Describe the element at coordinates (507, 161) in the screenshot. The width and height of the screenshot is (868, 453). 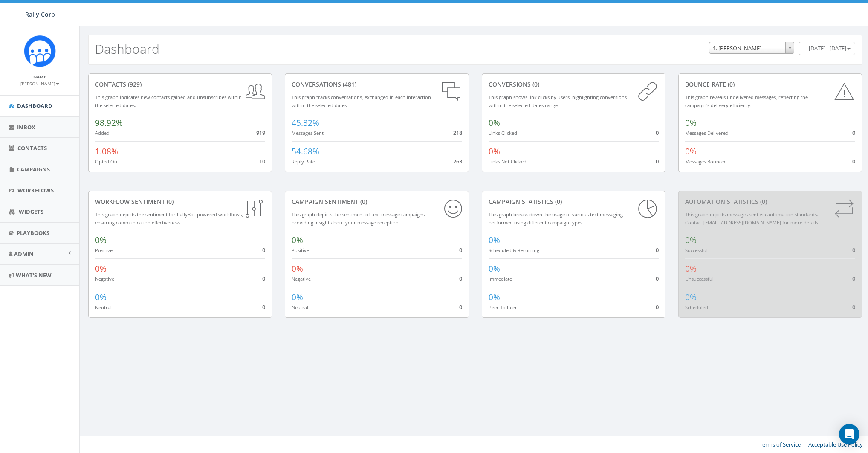
I see `small: Links Not Clicked` at that location.